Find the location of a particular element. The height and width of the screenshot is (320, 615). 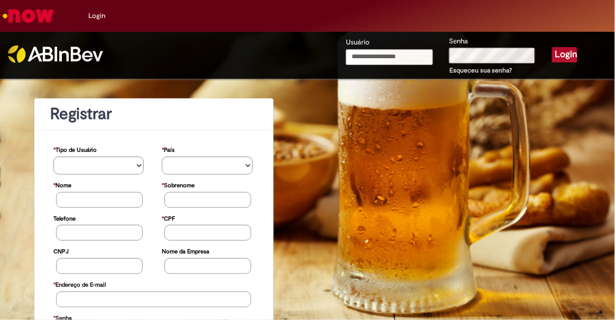

label: País is located at coordinates (168, 149).